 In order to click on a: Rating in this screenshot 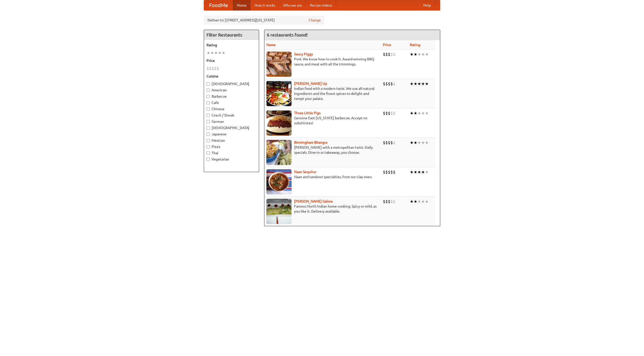, I will do `click(415, 45)`.